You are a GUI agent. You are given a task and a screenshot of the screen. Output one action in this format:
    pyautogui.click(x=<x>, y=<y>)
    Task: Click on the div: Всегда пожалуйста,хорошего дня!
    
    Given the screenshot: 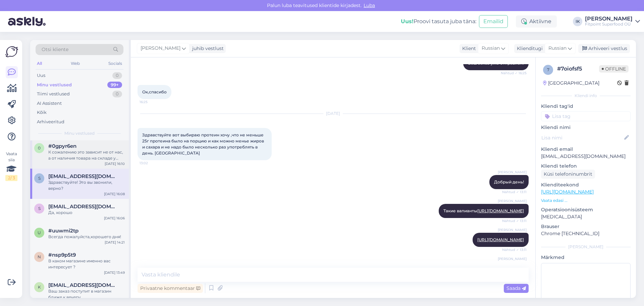 What is the action you would take?
    pyautogui.click(x=87, y=237)
    